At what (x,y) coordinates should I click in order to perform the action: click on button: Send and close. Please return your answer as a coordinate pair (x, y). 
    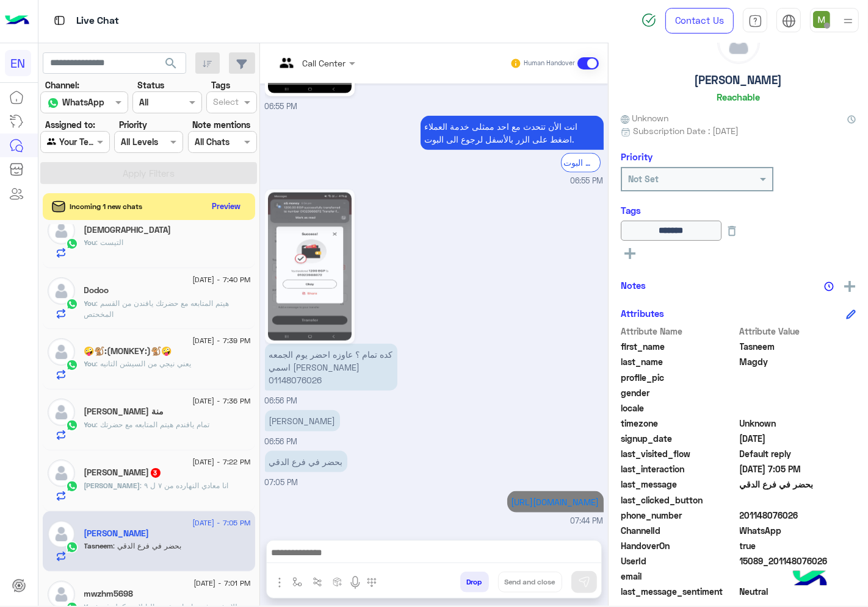
    Looking at the image, I should click on (530, 583).